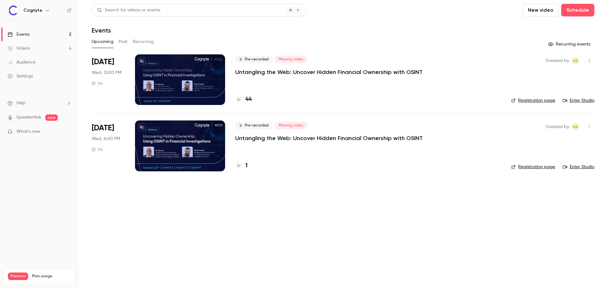 The width and height of the screenshot is (607, 288). I want to click on div: Oct 22 Wed, 12:00 PM (Asia/Jerusalem), so click(108, 80).